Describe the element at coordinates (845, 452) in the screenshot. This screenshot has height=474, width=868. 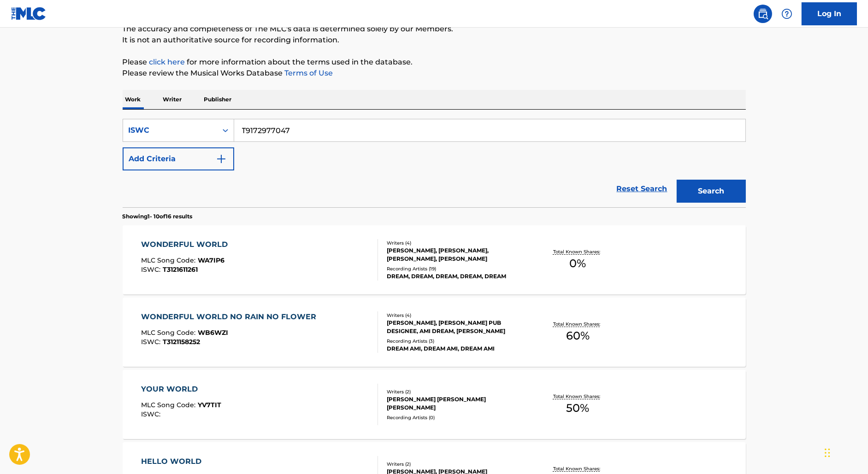
I see `div: Chat Widget` at that location.